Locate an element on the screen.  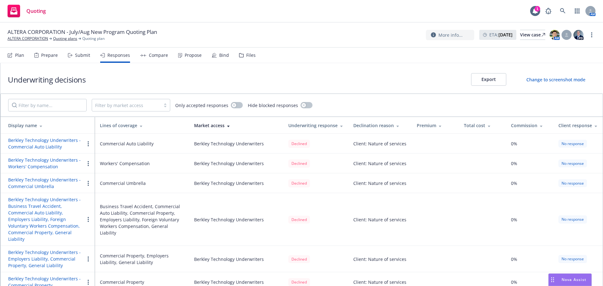
a: more is located at coordinates (591, 35).